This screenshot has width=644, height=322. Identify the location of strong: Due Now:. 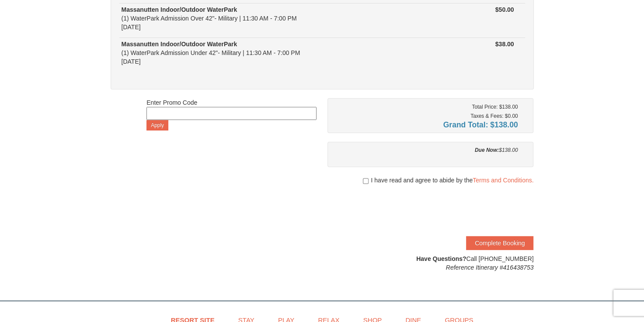
(487, 150).